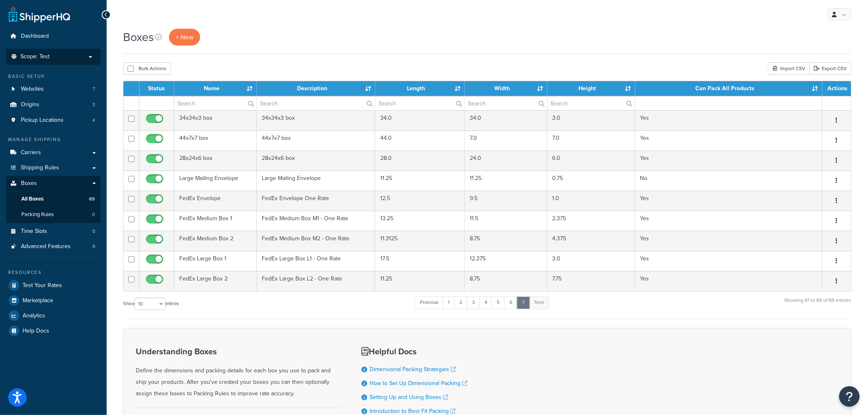 This screenshot has height=415, width=868. What do you see at coordinates (420, 89) in the screenshot?
I see `th: Length : activate to sort column ascending` at bounding box center [420, 89].